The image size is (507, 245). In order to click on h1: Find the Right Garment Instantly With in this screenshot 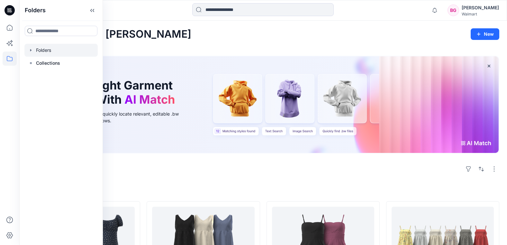, I will do `click(111, 92)`.